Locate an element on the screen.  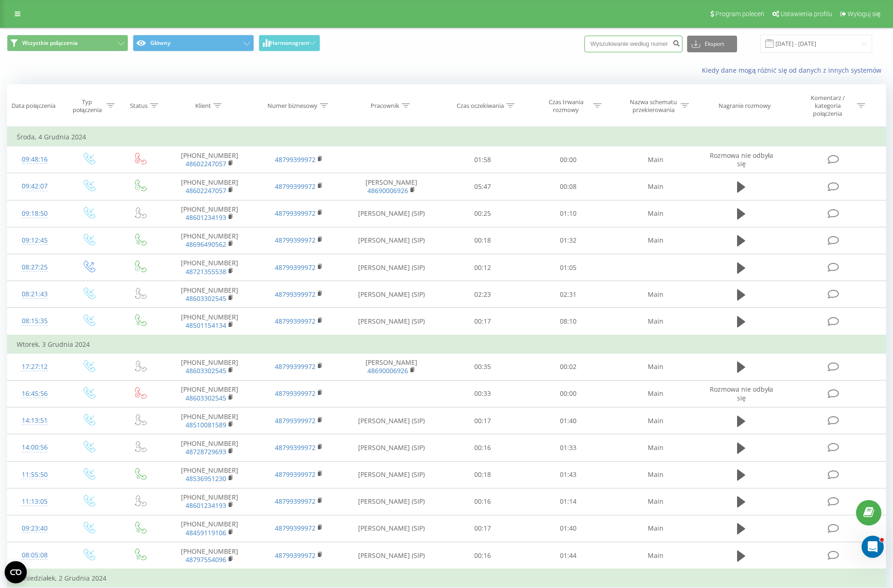
button: Eksport is located at coordinates (713, 44).